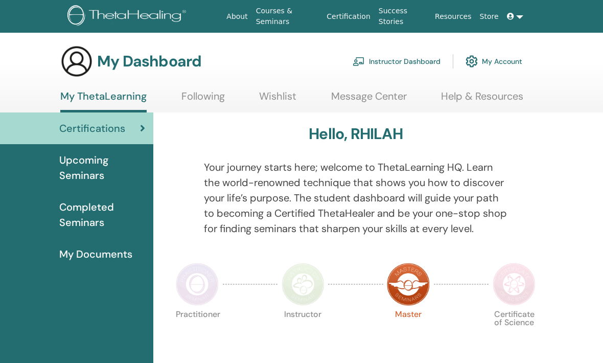  What do you see at coordinates (359, 61) in the screenshot?
I see `img: chalkboard-teacher.svg` at bounding box center [359, 61].